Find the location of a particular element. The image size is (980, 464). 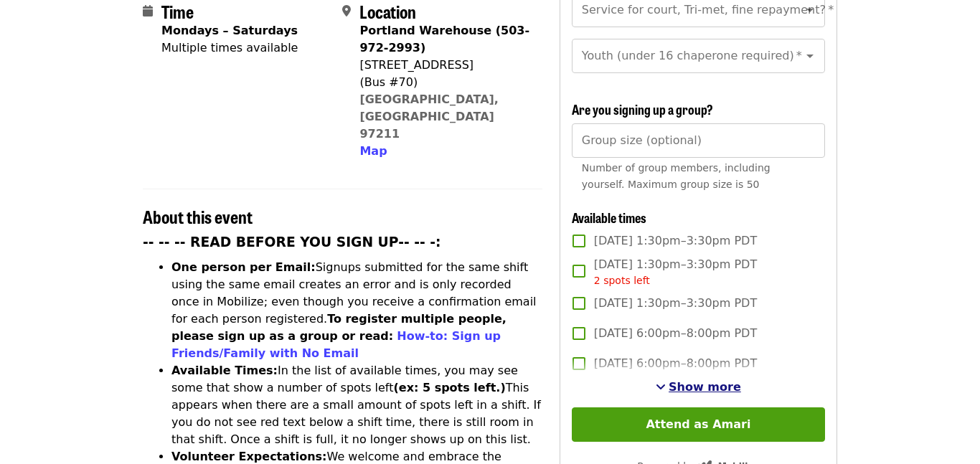

input: [object Object] is located at coordinates (698, 141).